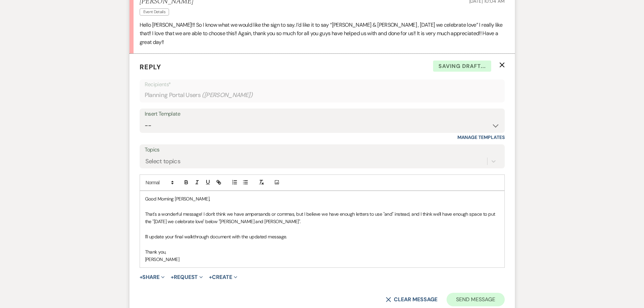 The image size is (644, 308). I want to click on span: Saving draft..., so click(462, 66).